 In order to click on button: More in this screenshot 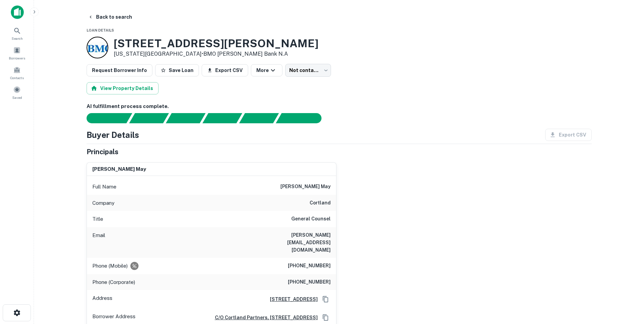, I will do `click(267, 70)`.